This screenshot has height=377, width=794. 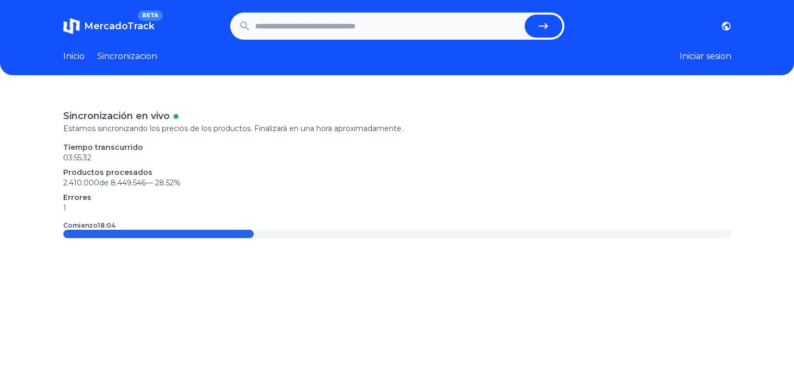 What do you see at coordinates (106, 225) in the screenshot?
I see `time: 18:04` at bounding box center [106, 225].